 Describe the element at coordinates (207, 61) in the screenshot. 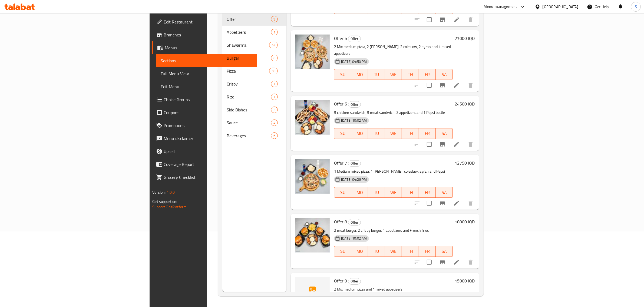

I see `span: Sections` at that location.